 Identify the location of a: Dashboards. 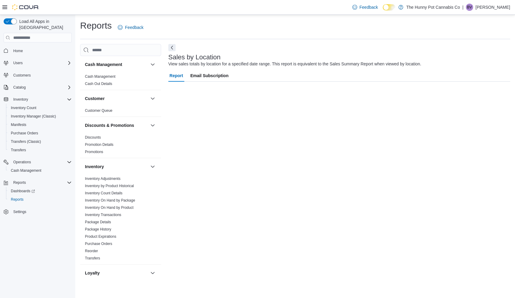
(23, 191).